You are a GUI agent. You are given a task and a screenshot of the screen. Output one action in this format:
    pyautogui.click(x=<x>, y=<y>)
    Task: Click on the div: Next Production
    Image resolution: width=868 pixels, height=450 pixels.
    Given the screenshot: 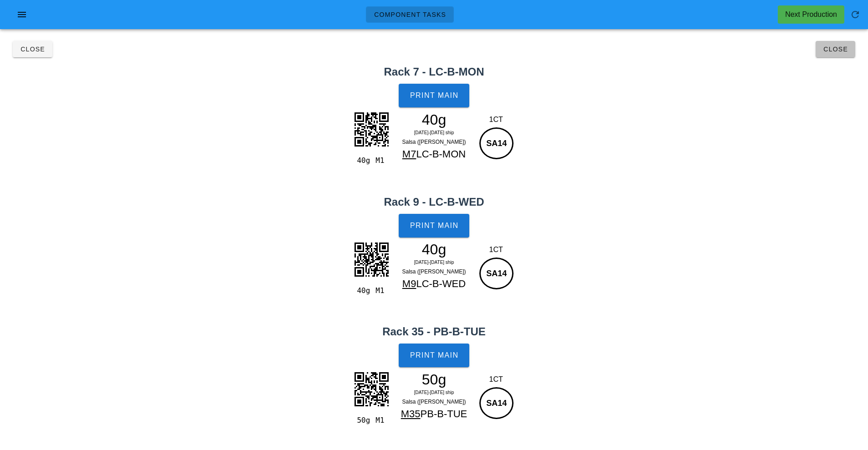 What is the action you would take?
    pyautogui.click(x=812, y=15)
    